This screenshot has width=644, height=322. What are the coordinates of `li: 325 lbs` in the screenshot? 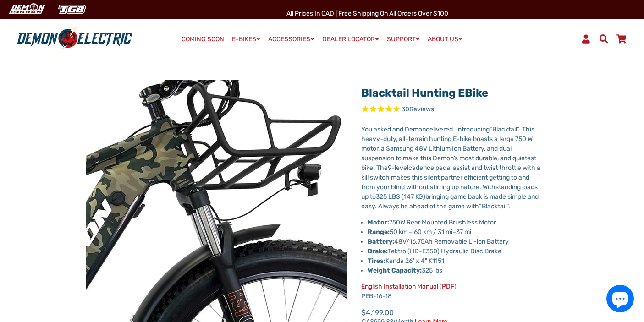 It's located at (455, 270).